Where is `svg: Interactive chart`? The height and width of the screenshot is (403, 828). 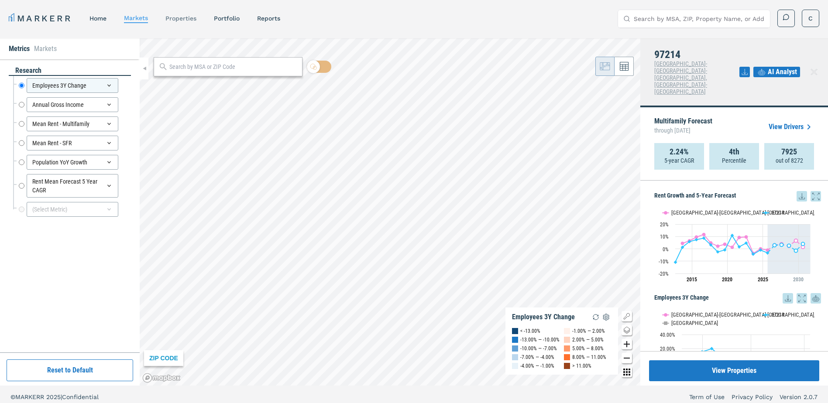
svg: Interactive chart is located at coordinates (734, 245).